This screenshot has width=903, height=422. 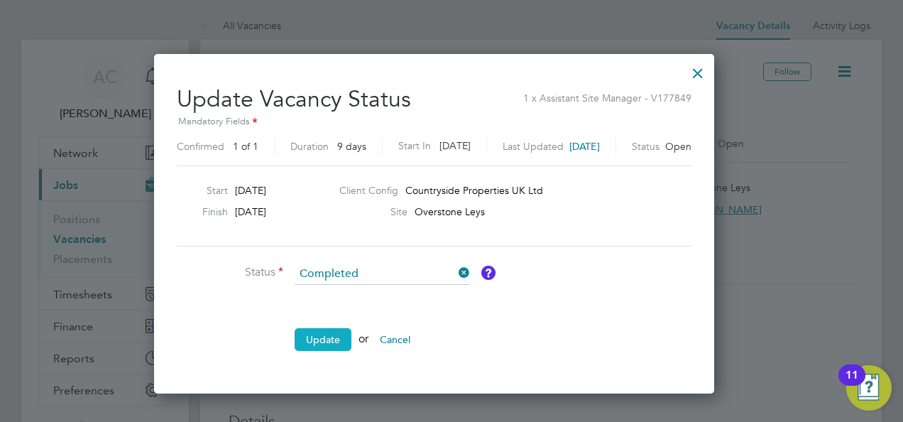 What do you see at coordinates (323, 339) in the screenshot?
I see `button: Update` at bounding box center [323, 339].